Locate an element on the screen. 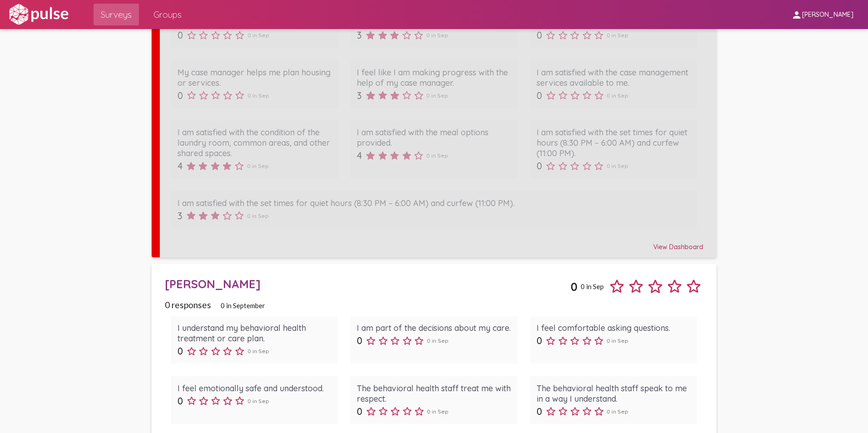 Image resolution: width=868 pixels, height=433 pixels. a: Surveys is located at coordinates (116, 15).